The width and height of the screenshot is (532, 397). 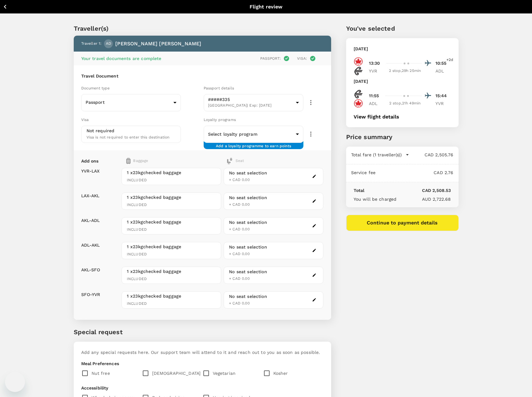 I want to click on p: Traveller(s), so click(x=203, y=28).